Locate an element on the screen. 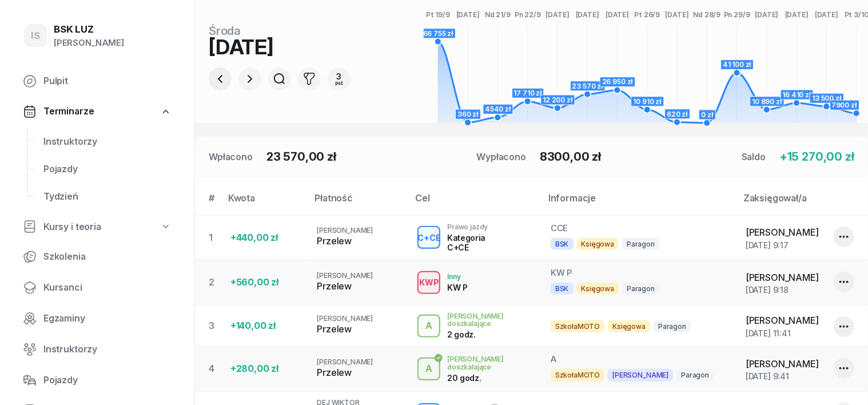 This screenshot has width=868, height=405. div: +440,00 zł is located at coordinates (264, 238).